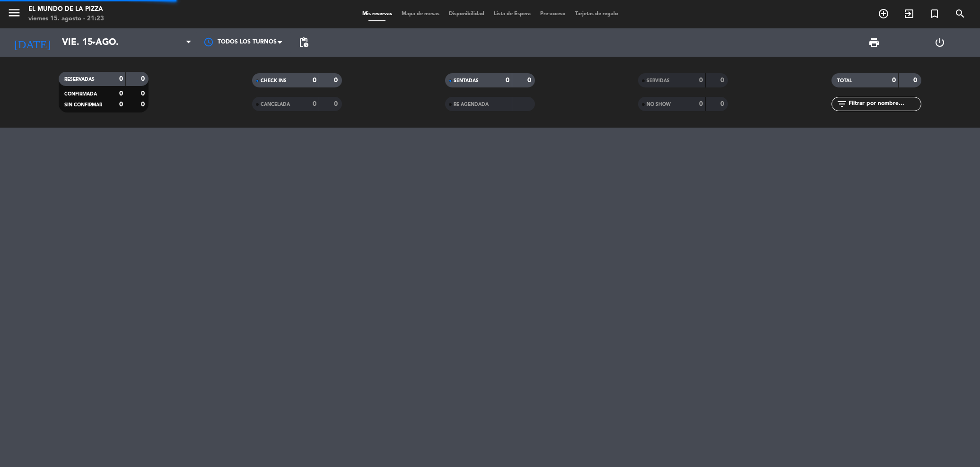 This screenshot has width=980, height=467. Describe the element at coordinates (940, 43) in the screenshot. I see `div: LOG OUT` at that location.